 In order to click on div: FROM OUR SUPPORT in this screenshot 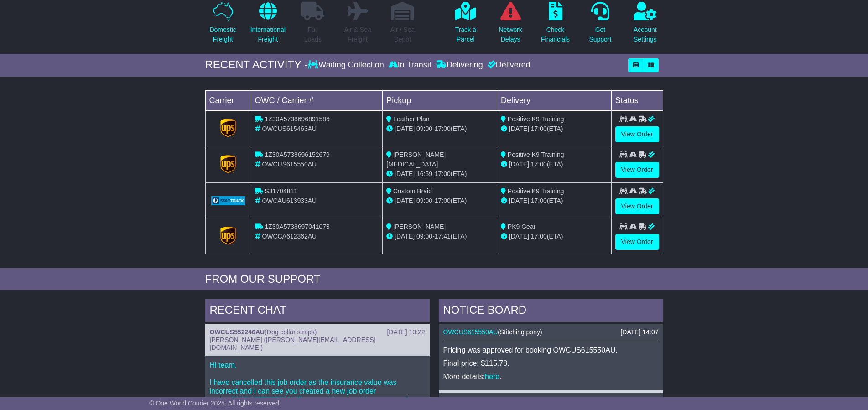, I will do `click(434, 279)`.